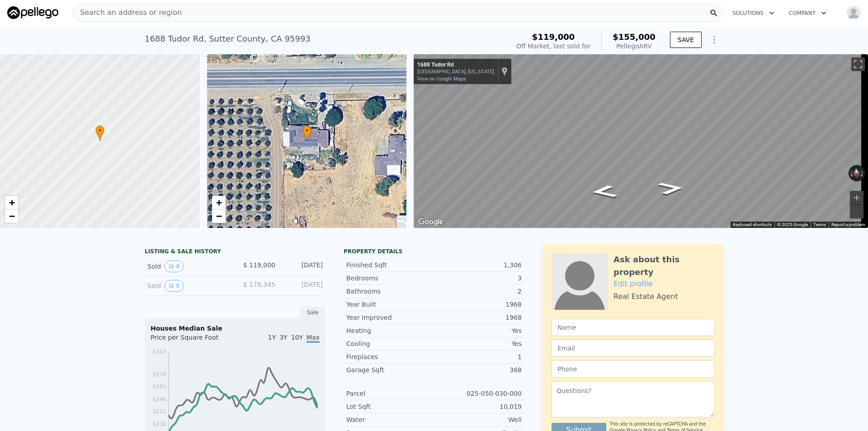 The image size is (868, 431). I want to click on div: 1,306, so click(478, 265).